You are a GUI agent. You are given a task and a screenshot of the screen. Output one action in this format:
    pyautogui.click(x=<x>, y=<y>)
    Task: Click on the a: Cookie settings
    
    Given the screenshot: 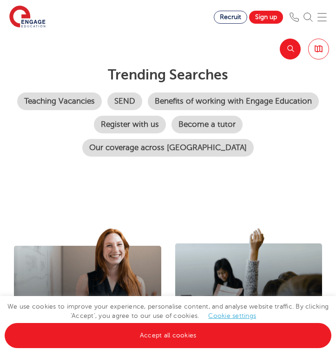 What is the action you would take?
    pyautogui.click(x=232, y=316)
    